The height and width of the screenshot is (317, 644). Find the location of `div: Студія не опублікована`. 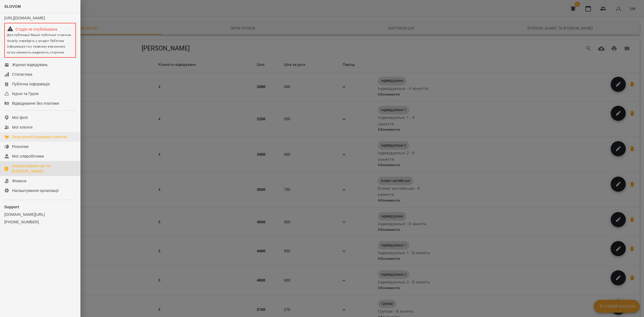

div: Студія не опублікована is located at coordinates (40, 29).